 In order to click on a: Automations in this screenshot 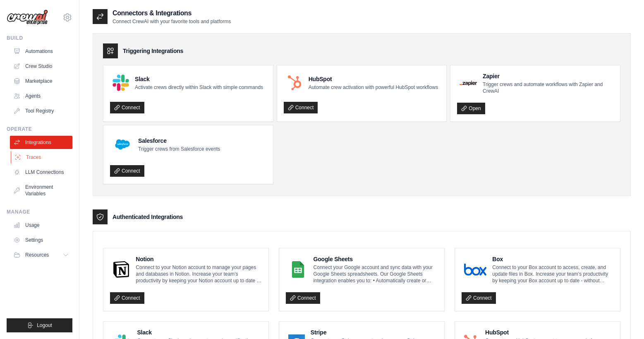, I will do `click(41, 51)`.